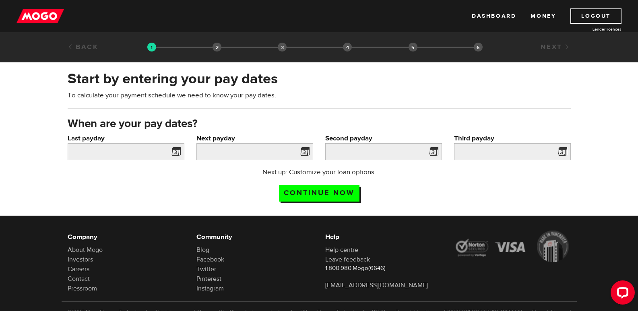 The width and height of the screenshot is (638, 311). Describe the element at coordinates (319, 193) in the screenshot. I see `input: Continue now` at that location.